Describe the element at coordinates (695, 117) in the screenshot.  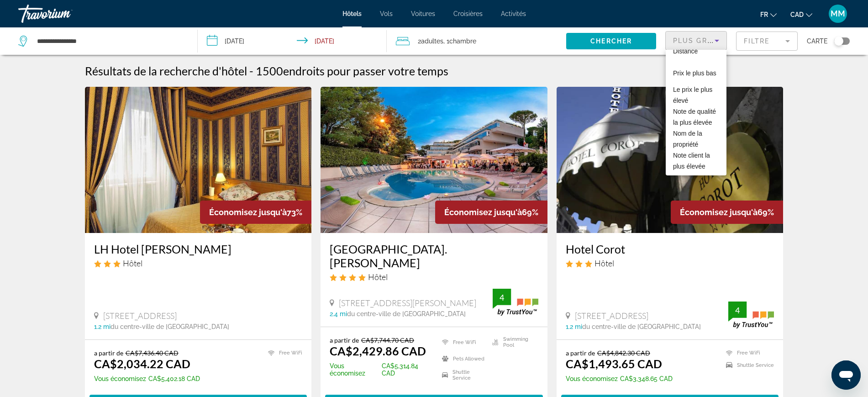
I see `span: Note de qualité la plus élevée` at that location.